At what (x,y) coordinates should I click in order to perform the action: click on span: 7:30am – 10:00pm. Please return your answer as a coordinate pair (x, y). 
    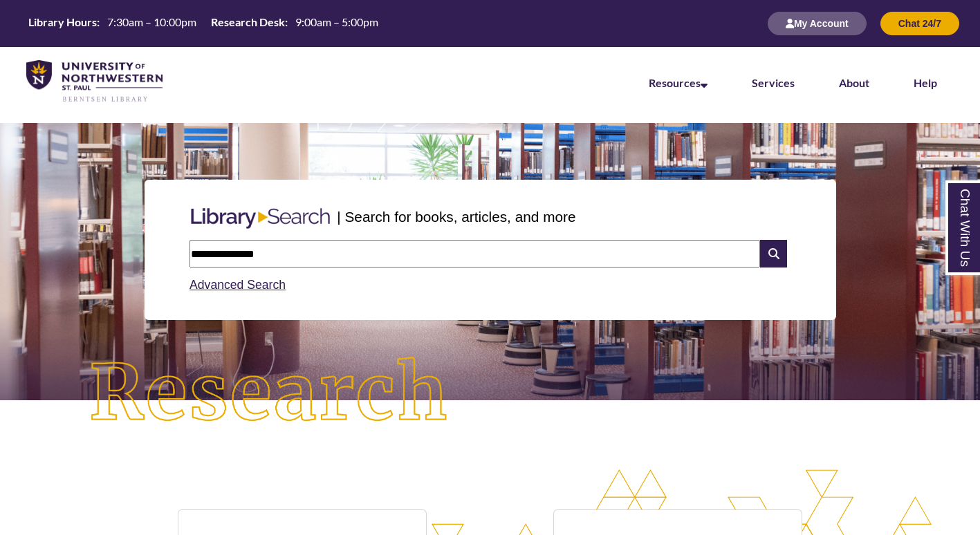
    Looking at the image, I should click on (151, 21).